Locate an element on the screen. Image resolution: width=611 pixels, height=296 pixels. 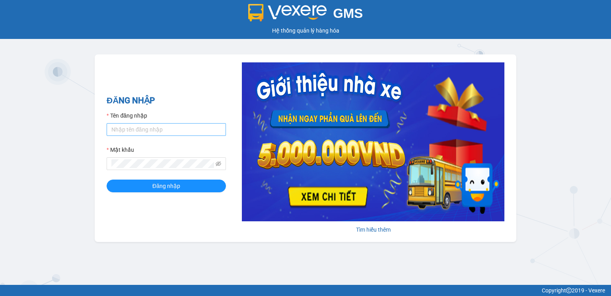
span: copyright is located at coordinates (569, 291).